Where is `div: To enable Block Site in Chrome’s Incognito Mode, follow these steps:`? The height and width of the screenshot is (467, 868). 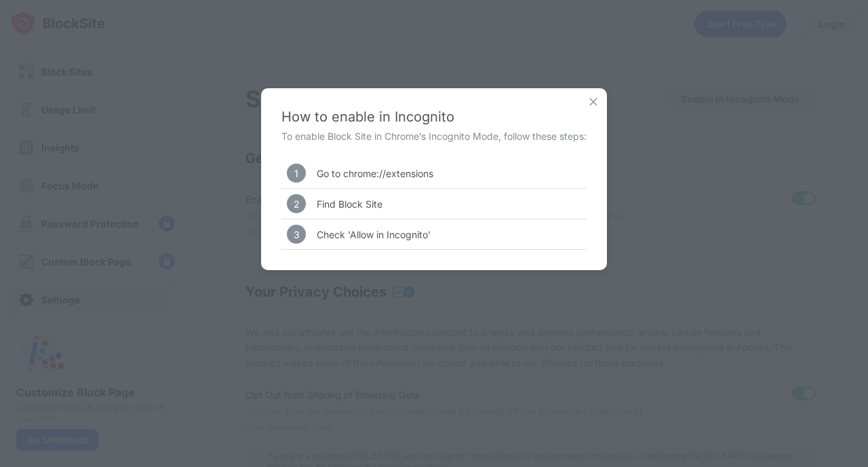 div: To enable Block Site in Chrome’s Incognito Mode, follow these steps: is located at coordinates (434, 136).